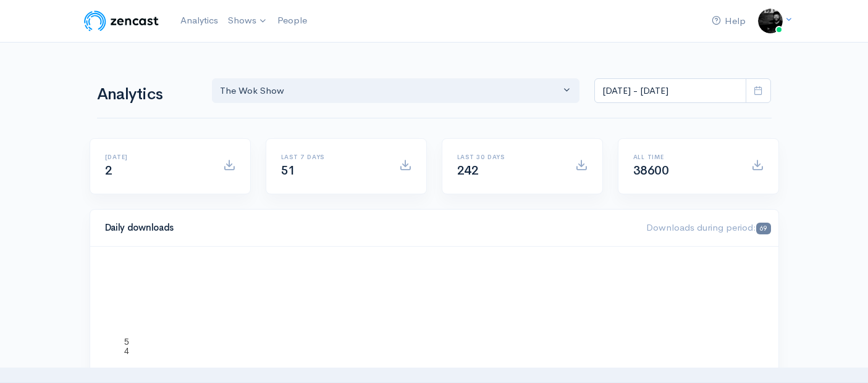 This screenshot has width=868, height=383. What do you see at coordinates (707, 227) in the screenshot?
I see `span: Downloads during period:` at bounding box center [707, 227].